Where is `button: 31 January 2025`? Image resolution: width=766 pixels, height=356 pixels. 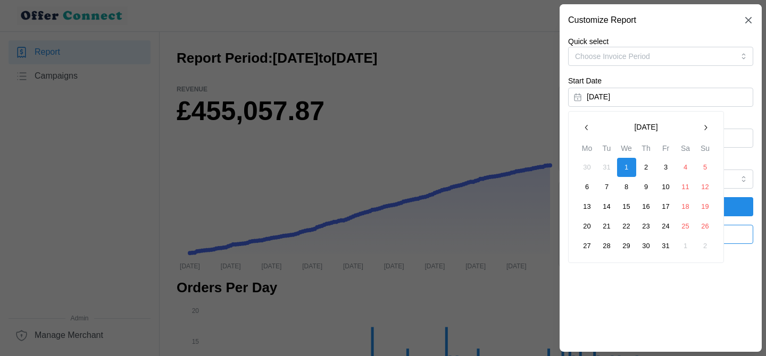
button: 31 January 2025 is located at coordinates (666, 246).